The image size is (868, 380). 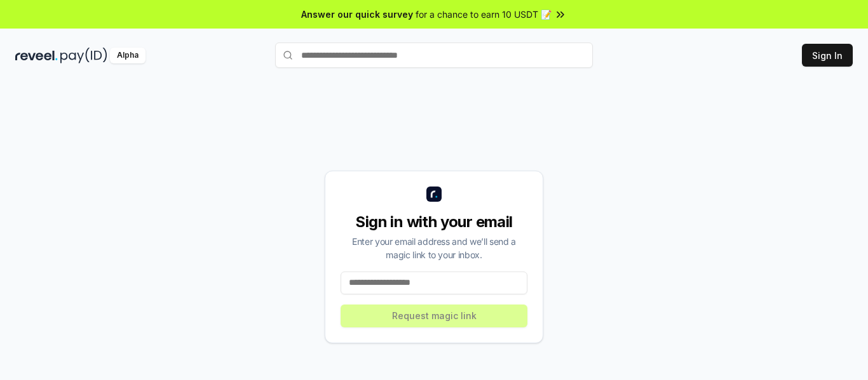 I want to click on img: reveel_dark, so click(x=36, y=55).